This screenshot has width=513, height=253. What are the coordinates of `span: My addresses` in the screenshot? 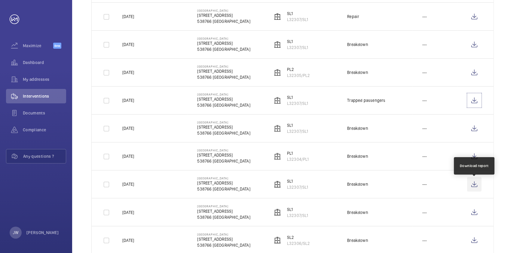 It's located at (44, 79).